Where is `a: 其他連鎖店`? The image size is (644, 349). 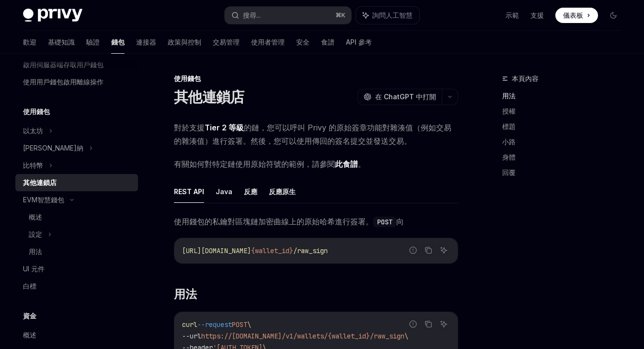
a: 其他連鎖店 is located at coordinates (77, 183).